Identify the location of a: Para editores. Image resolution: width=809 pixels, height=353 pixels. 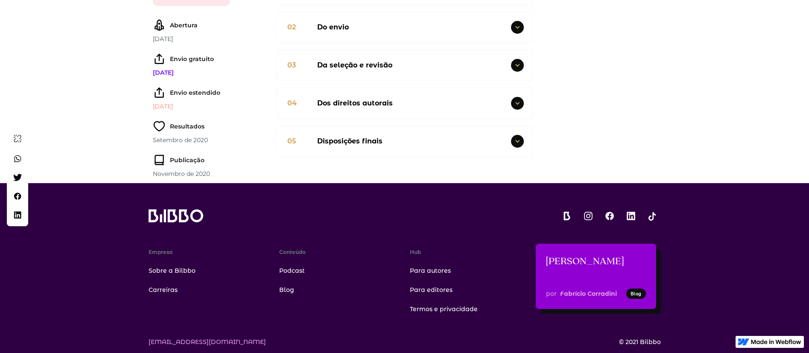
(470, 290).